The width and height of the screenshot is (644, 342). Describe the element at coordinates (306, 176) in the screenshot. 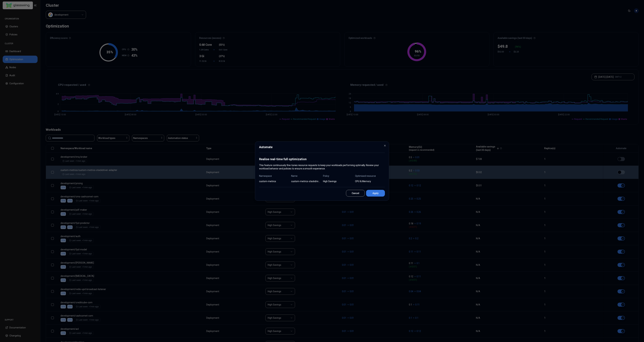

I see `span: Name` at that location.